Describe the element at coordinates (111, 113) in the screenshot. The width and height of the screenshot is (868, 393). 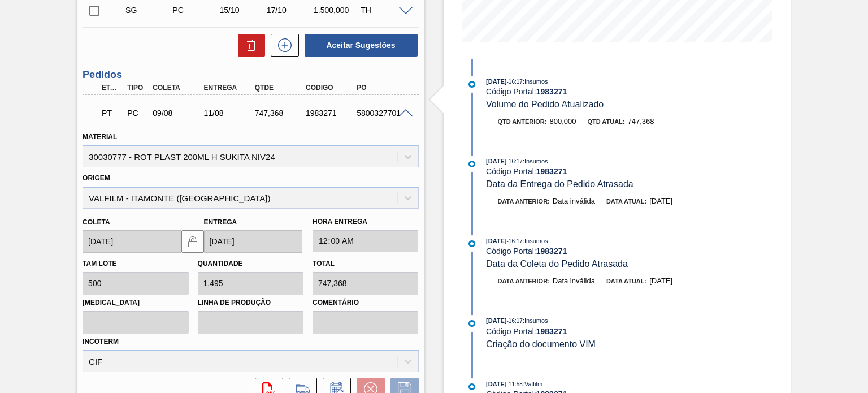
I see `p: PT` at that location.